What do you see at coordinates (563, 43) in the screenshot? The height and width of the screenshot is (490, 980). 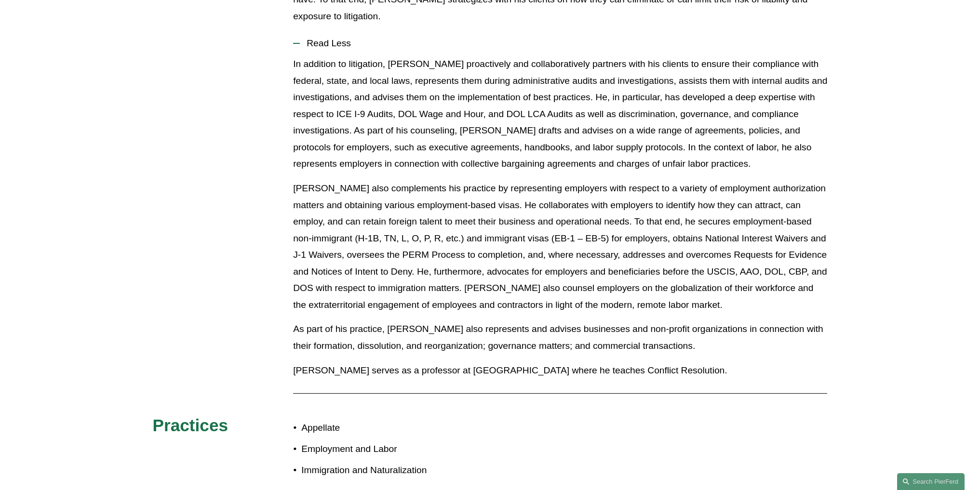 I see `span: Read Less` at bounding box center [563, 43].